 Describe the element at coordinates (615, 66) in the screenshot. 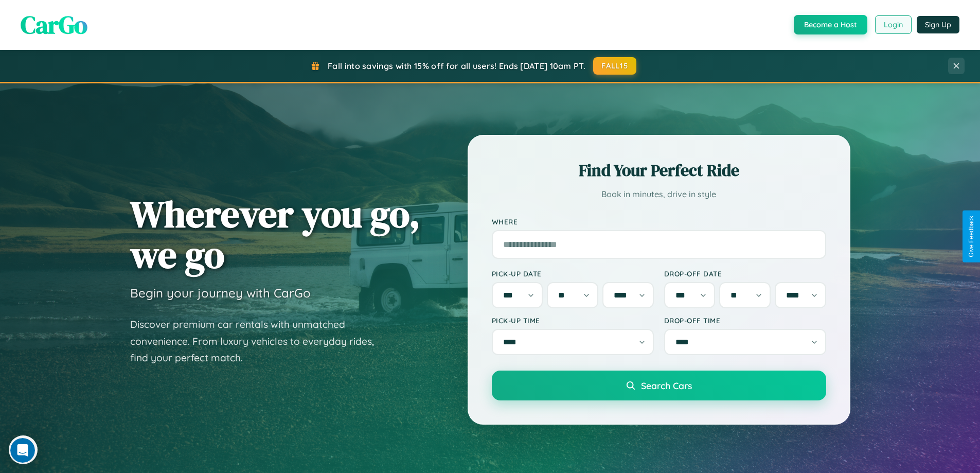

I see `button: FALL15` at that location.